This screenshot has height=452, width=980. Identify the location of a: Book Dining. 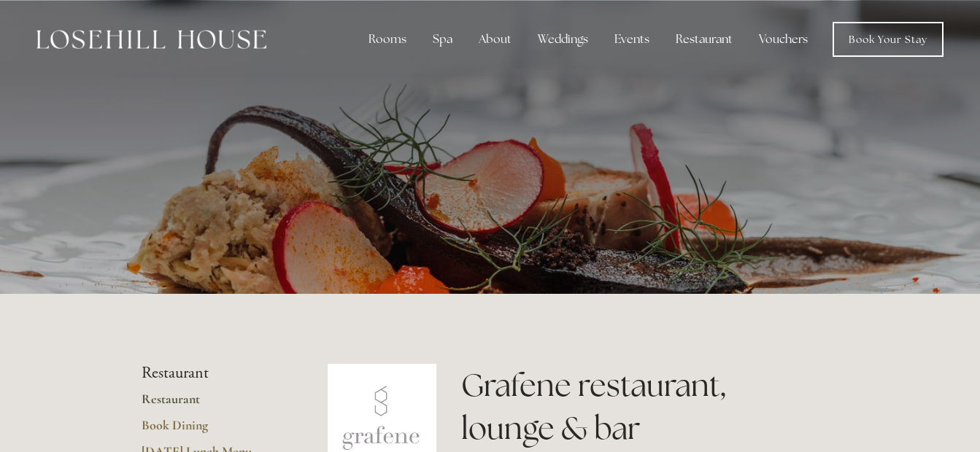
(211, 430).